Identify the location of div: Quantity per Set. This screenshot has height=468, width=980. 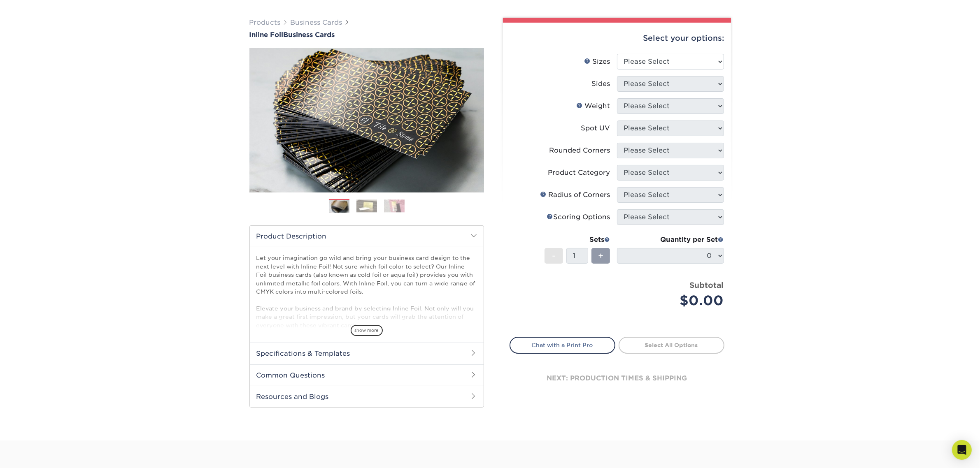
(670, 239).